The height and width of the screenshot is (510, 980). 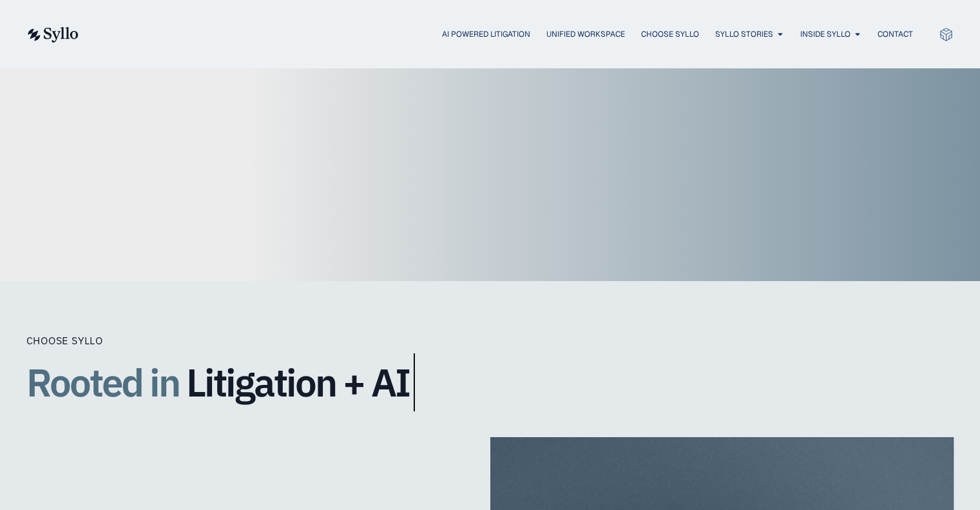 I want to click on a: Inside Syllo, so click(x=825, y=34).